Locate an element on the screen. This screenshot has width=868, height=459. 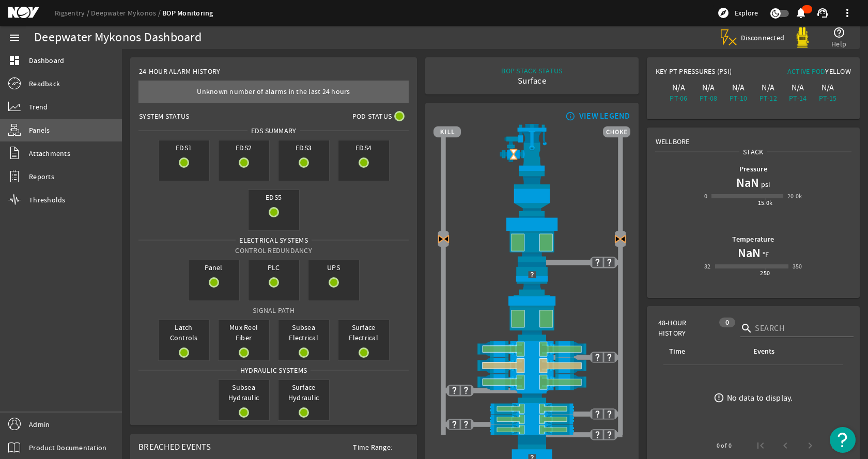
div: PT-15 is located at coordinates (828, 98).